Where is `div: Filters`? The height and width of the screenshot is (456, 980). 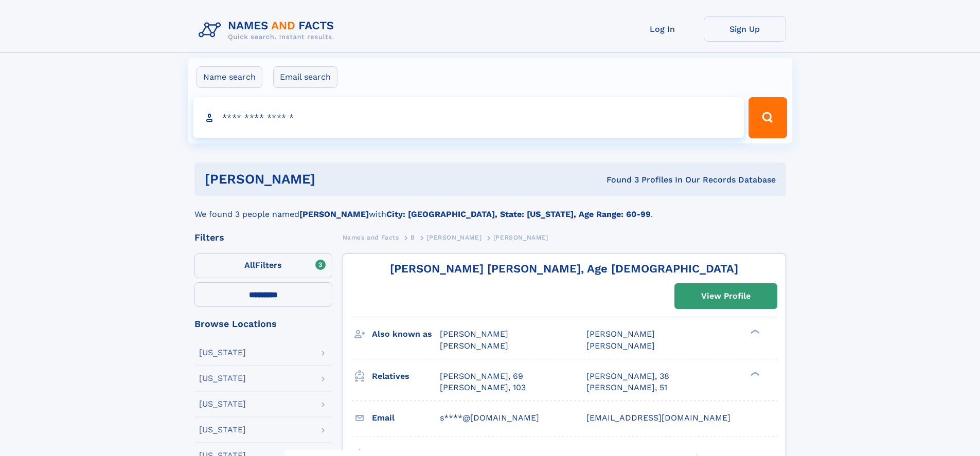 div: Filters is located at coordinates (264, 238).